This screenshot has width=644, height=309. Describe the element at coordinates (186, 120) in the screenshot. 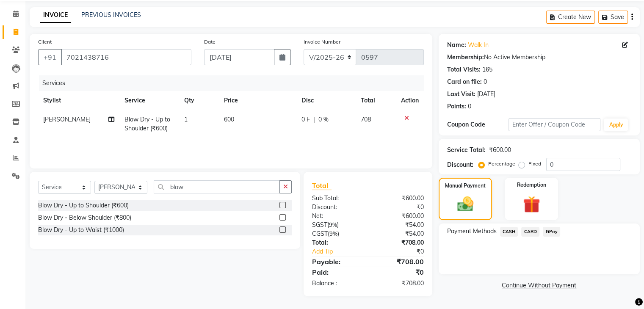

I see `span: 1` at that location.